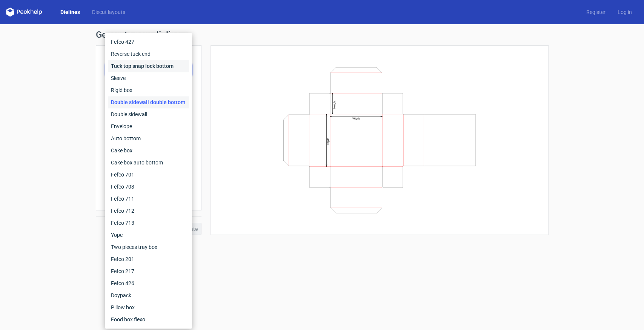 This screenshot has height=330, width=644. I want to click on div: Doypack, so click(148, 295).